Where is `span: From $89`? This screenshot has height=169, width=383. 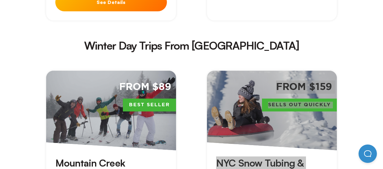
span: From $89 is located at coordinates (145, 87).